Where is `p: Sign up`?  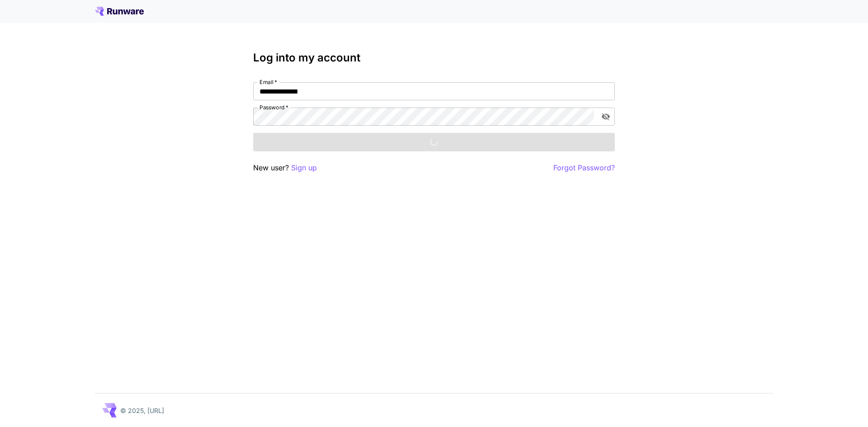 p: Sign up is located at coordinates (304, 167).